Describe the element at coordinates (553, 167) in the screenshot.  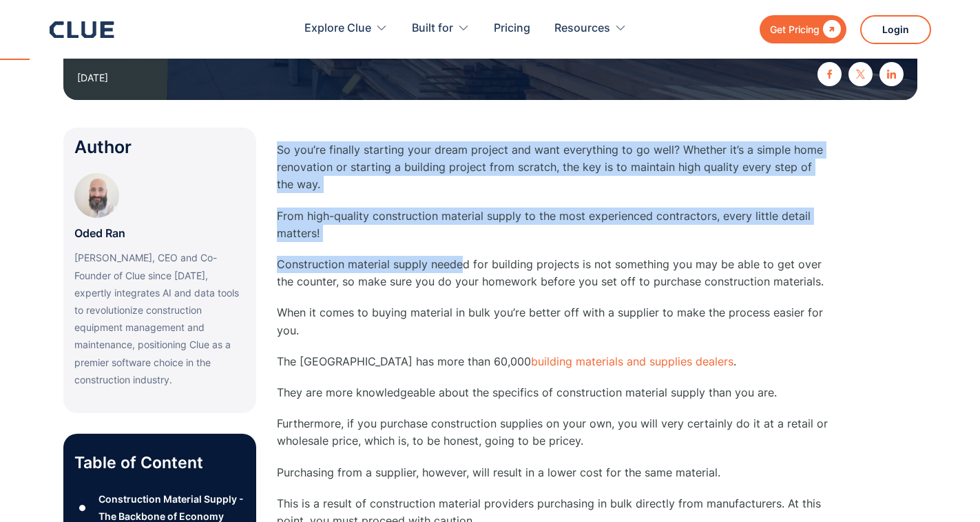
I see `p: So you’re finally starting your dream project and want everything to go well? Whether it’s a simp...` at that location.